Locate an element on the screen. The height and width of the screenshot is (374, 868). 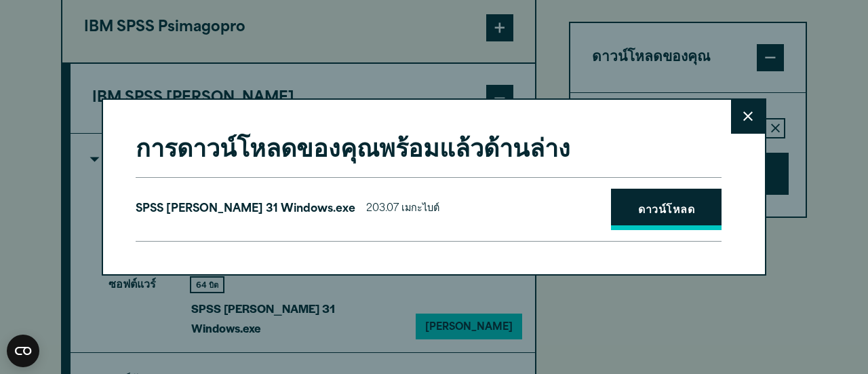
font: การดาวน์โหลดของคุณพร้อมแล้วด้านล่าง is located at coordinates (353, 148).